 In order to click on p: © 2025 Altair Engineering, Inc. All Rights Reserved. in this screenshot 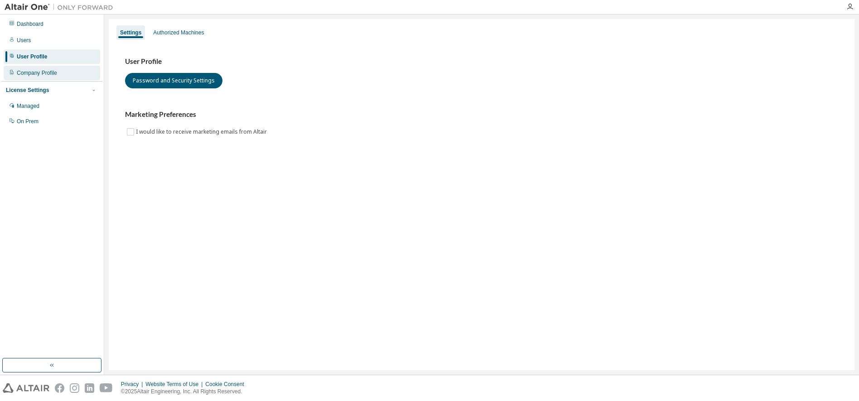, I will do `click(185, 391)`.